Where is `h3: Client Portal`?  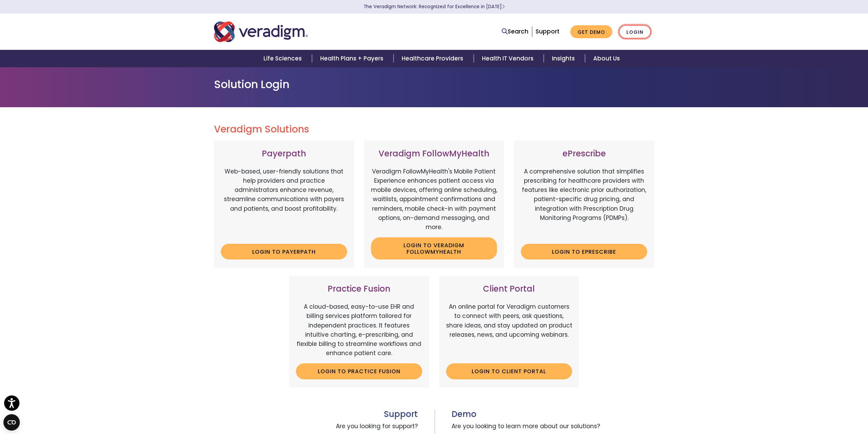
h3: Client Portal is located at coordinates (509, 289).